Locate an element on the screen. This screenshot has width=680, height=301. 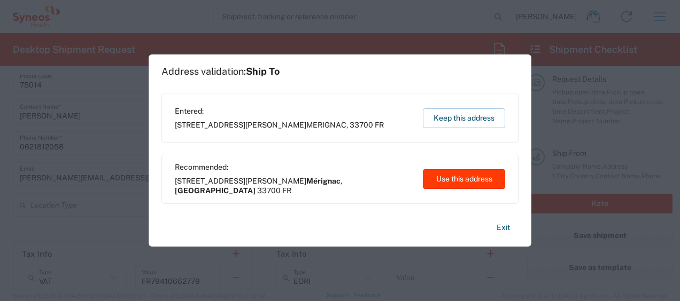
button: Use this address is located at coordinates (464, 179).